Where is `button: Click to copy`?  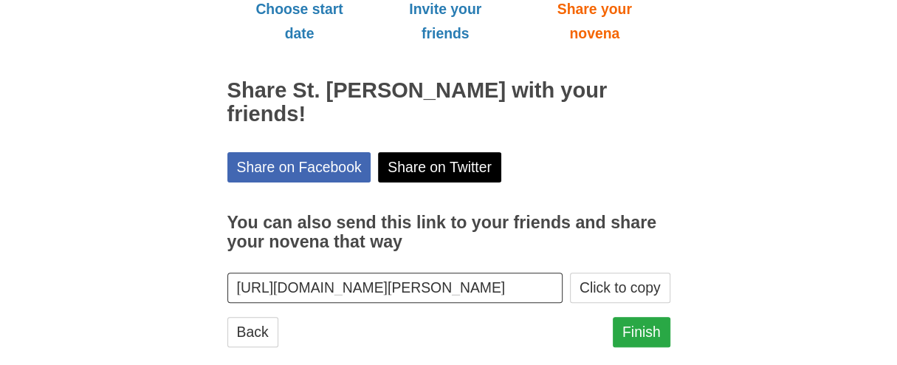 button: Click to copy is located at coordinates (620, 287).